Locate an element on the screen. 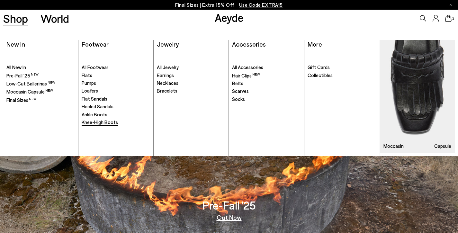 This screenshot has height=233, width=458. span: Necklaces is located at coordinates (168, 83).